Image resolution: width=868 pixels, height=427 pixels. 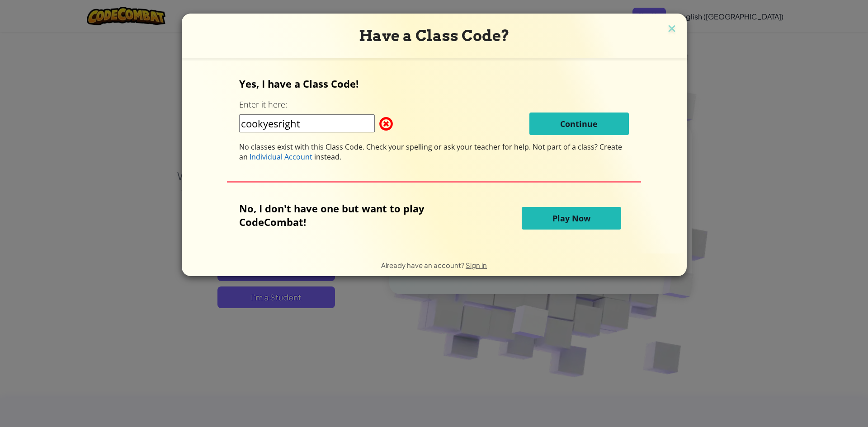 I want to click on img: close icon, so click(x=672, y=29).